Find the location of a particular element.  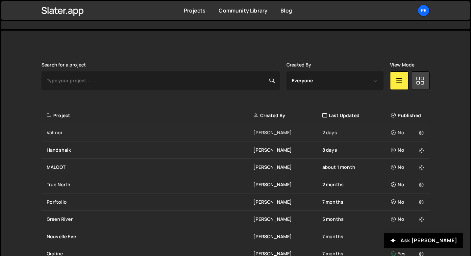

div: Handshaik is located at coordinates (150, 150).